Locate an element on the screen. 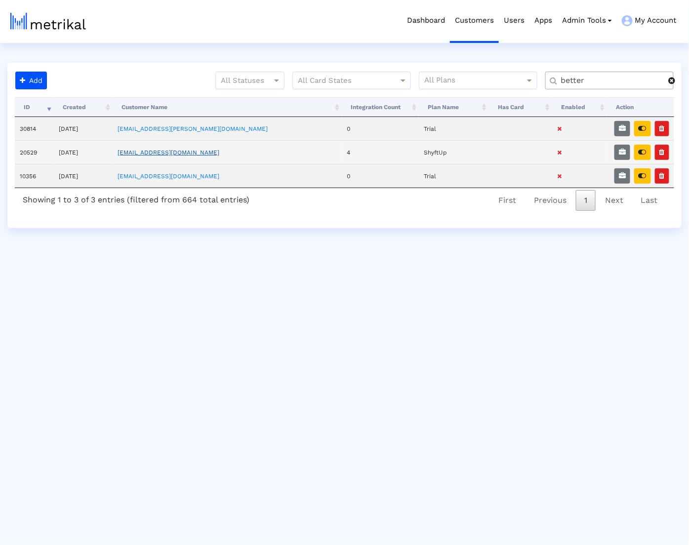 This screenshot has width=689, height=545. th: Enabled: activate to sort column ascending is located at coordinates (579, 107).